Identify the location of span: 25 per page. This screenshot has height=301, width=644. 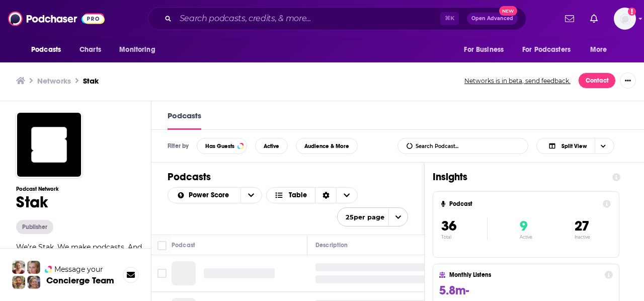
(361, 217).